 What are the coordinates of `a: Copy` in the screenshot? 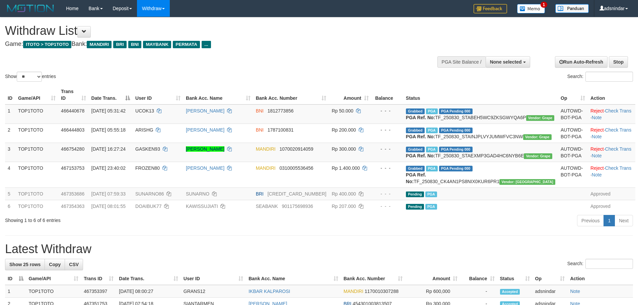 It's located at (55, 265).